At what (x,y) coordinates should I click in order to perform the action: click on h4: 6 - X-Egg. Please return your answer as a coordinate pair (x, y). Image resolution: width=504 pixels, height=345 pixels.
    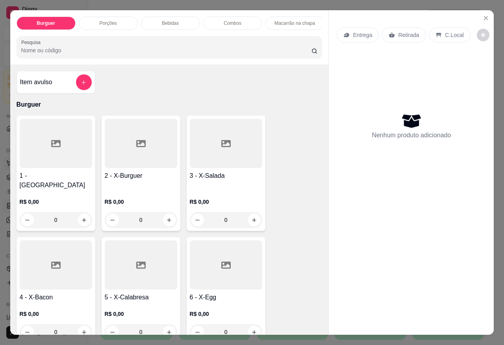
    Looking at the image, I should click on (226, 297).